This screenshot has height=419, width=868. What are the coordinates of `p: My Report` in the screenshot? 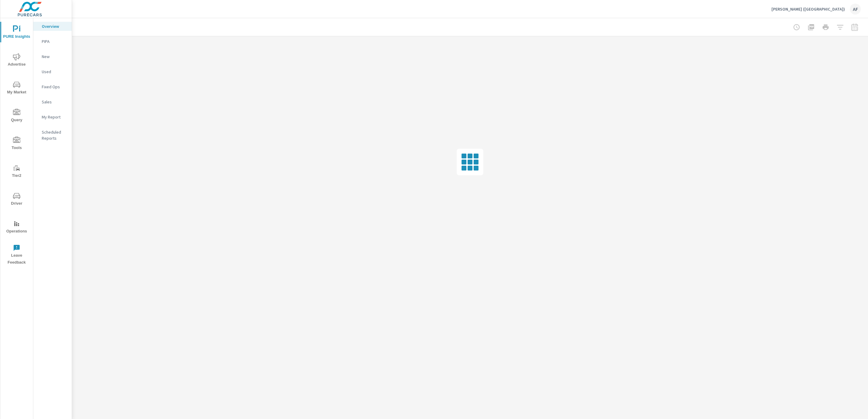 It's located at (54, 117).